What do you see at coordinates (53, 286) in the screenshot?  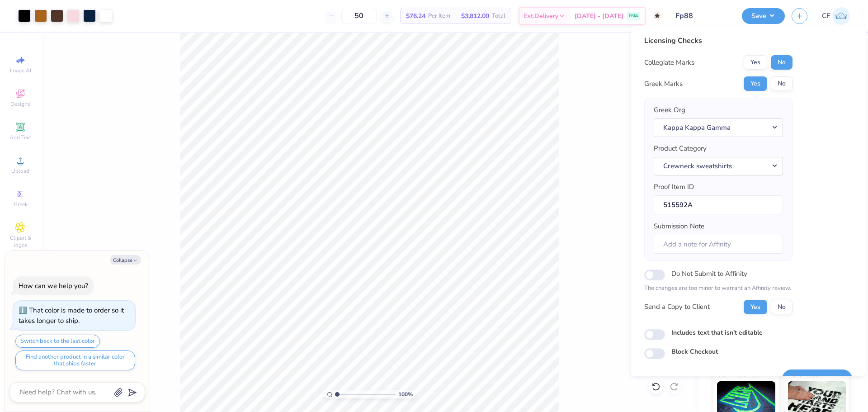 I see `div: How can we help you?` at bounding box center [53, 286].